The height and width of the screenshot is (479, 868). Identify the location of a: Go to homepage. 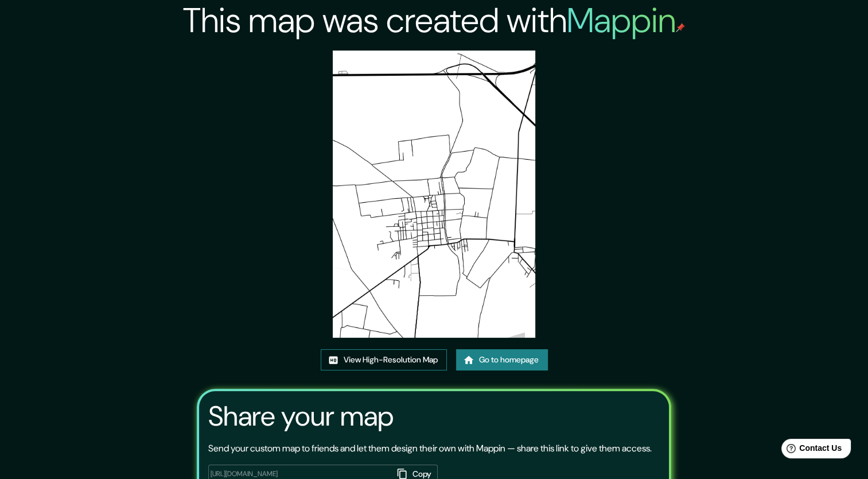
(502, 360).